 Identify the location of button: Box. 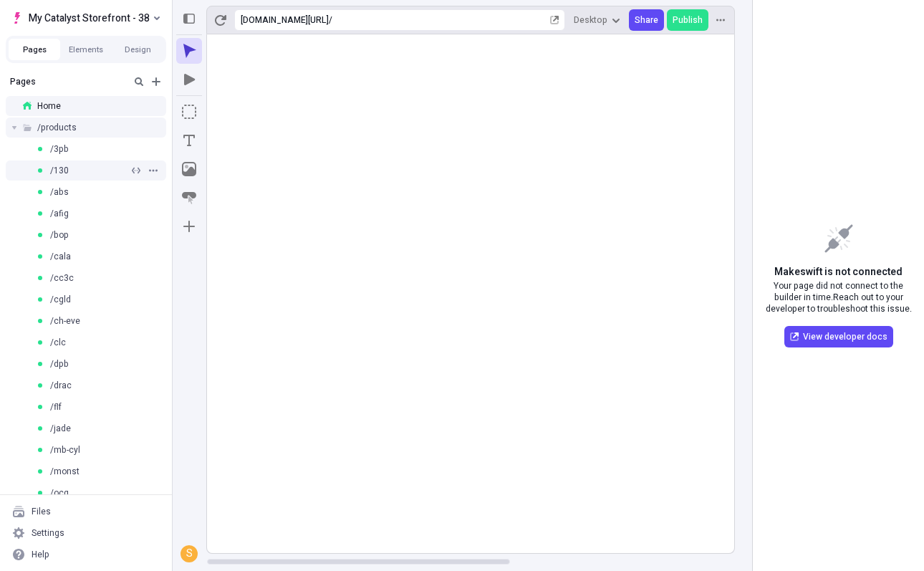
(189, 112).